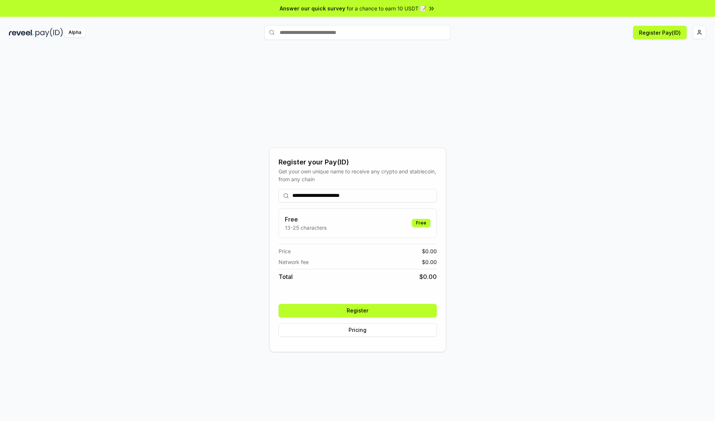 This screenshot has width=715, height=421. I want to click on h3: Free, so click(306, 219).